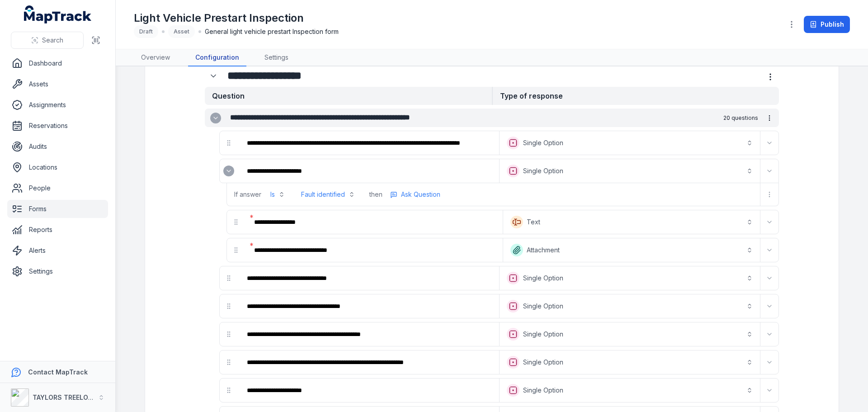  Describe the element at coordinates (374, 250) in the screenshot. I see `div: :rgu:-form-item-label` at that location.